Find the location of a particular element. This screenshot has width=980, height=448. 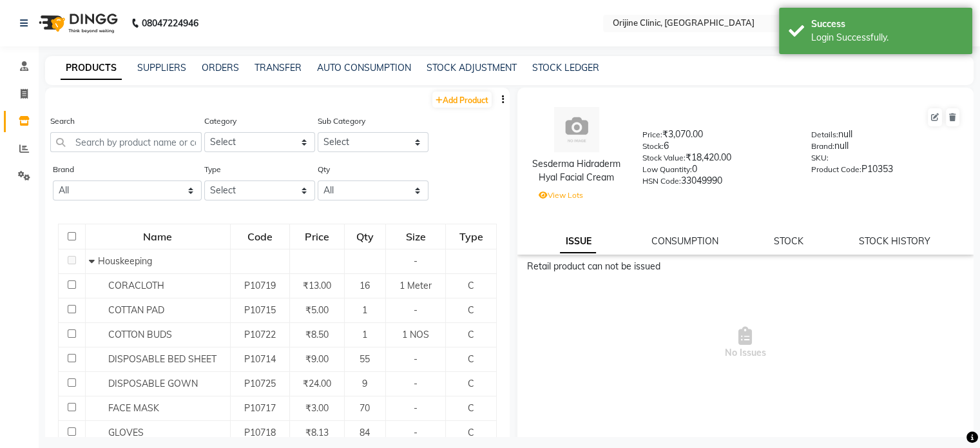

div: 6 is located at coordinates (717, 148).